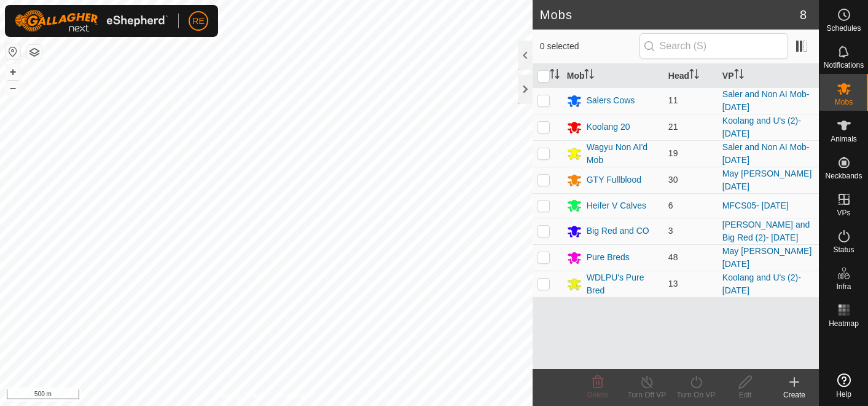 The height and width of the screenshot is (406, 868). I want to click on input: Search (S), so click(714, 46).